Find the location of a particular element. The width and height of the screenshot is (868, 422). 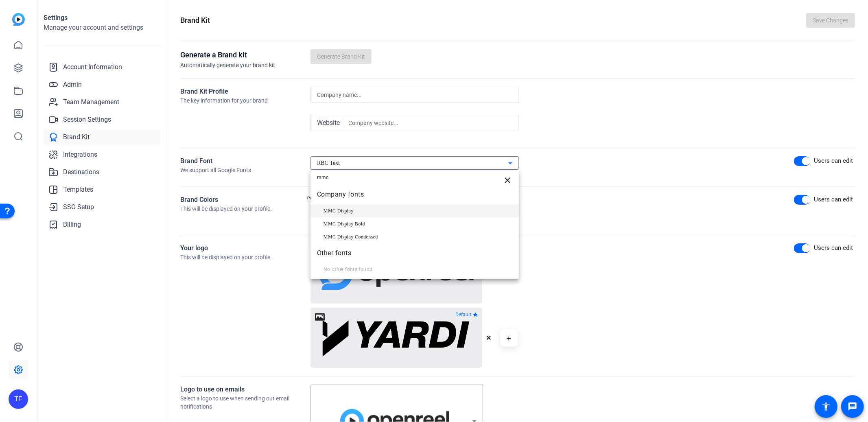

span: Other fonts is located at coordinates (334, 253).